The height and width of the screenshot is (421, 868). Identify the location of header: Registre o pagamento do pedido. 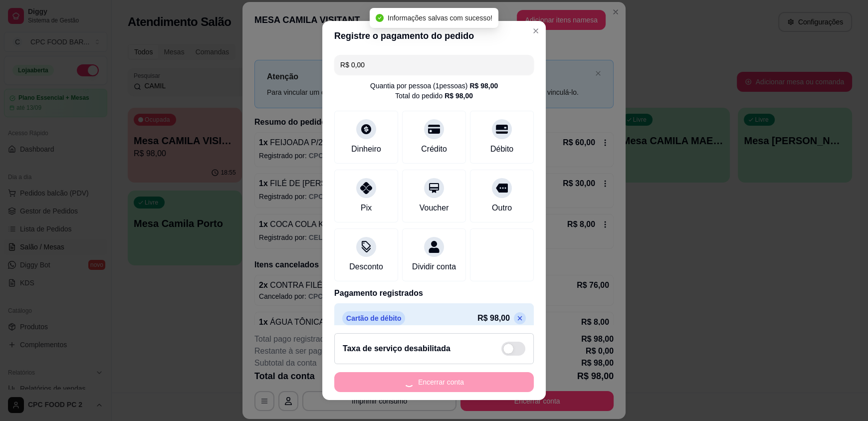
(434, 36).